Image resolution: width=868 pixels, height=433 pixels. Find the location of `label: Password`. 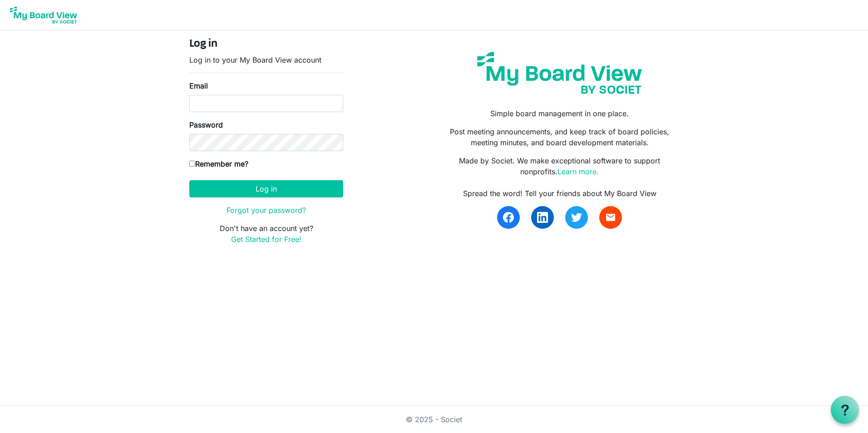

label: Password is located at coordinates (206, 124).